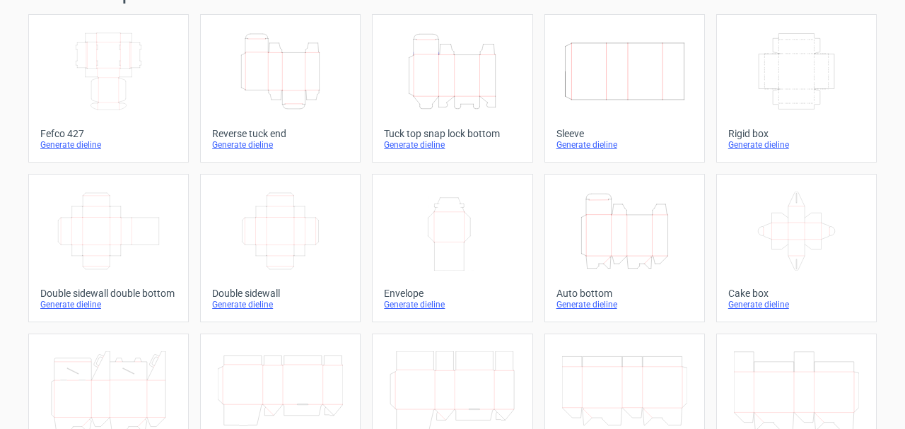  What do you see at coordinates (625, 88) in the screenshot?
I see `a: SleeveGenerate dieline` at bounding box center [625, 88].